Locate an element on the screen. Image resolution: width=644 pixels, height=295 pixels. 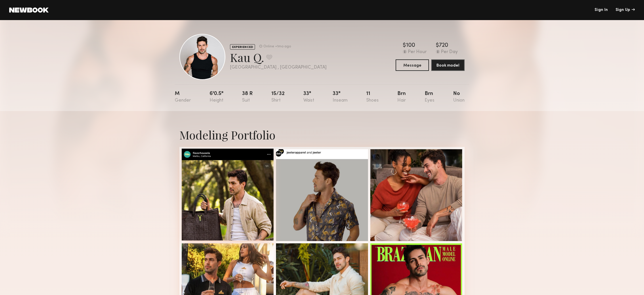
a: Sign In is located at coordinates (601, 10).